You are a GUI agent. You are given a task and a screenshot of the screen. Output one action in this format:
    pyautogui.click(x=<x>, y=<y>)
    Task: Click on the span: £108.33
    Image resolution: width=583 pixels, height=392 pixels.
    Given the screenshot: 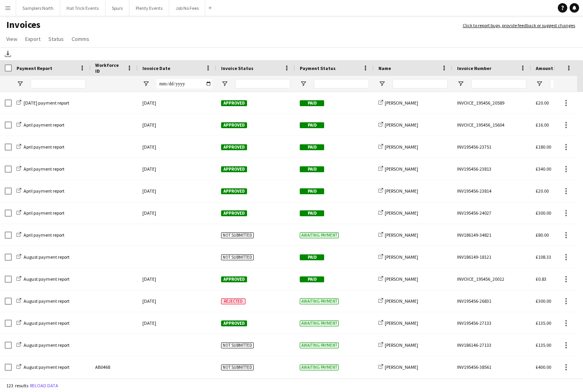 What is the action you would take?
    pyautogui.click(x=543, y=257)
    